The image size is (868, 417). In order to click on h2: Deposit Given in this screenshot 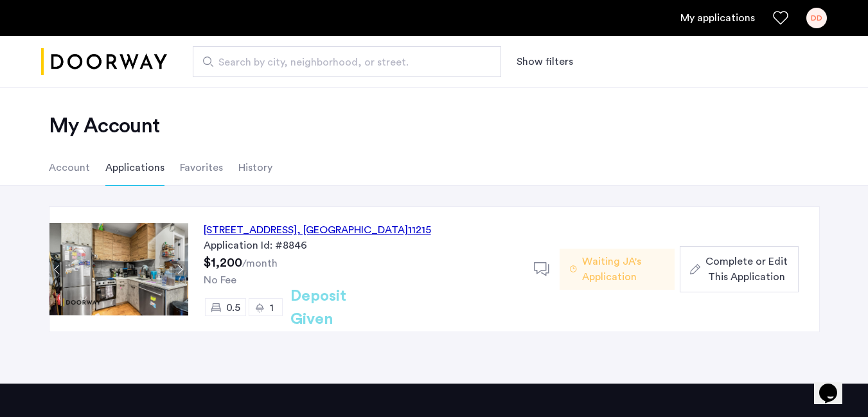, I will do `click(341, 308)`.